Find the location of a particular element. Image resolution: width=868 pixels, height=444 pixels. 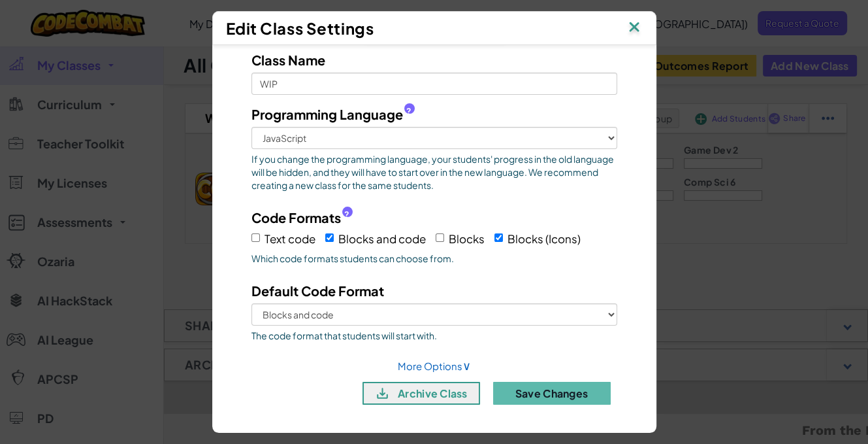

button: Save Changes is located at coordinates (552, 393).